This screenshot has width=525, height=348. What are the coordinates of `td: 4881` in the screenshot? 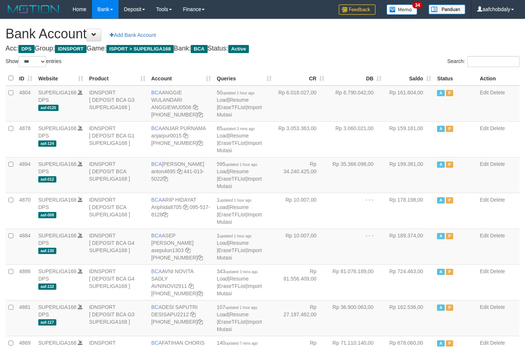 It's located at (26, 317).